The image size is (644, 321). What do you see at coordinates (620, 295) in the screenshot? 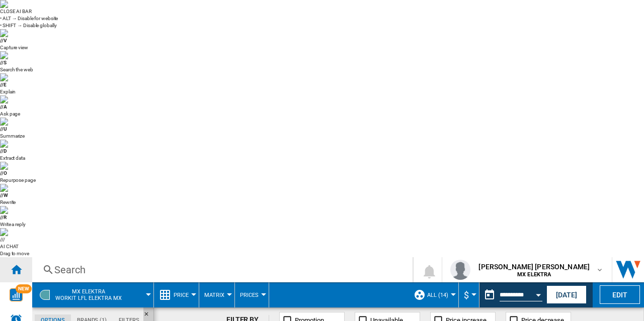
I see `button: Edit` at bounding box center [620, 295].